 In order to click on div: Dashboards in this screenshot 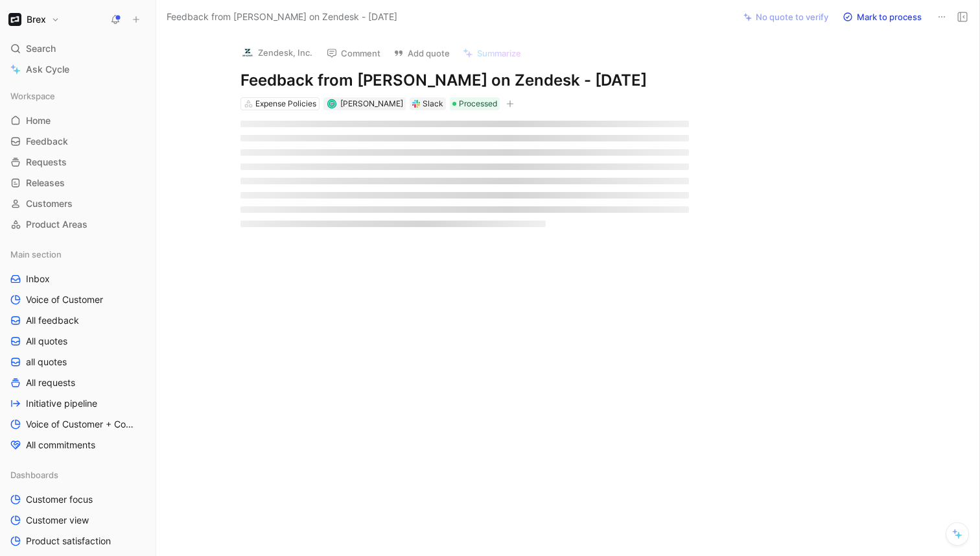, I will do `click(78, 475)`.